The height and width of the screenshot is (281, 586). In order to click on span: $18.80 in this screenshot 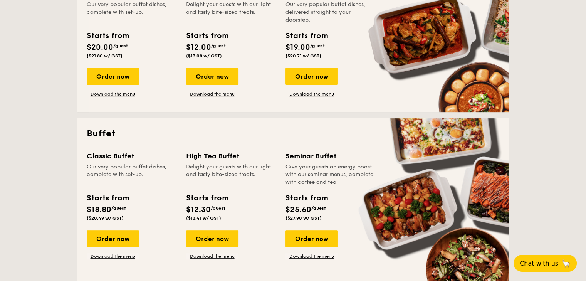, I will do `click(99, 210)`.